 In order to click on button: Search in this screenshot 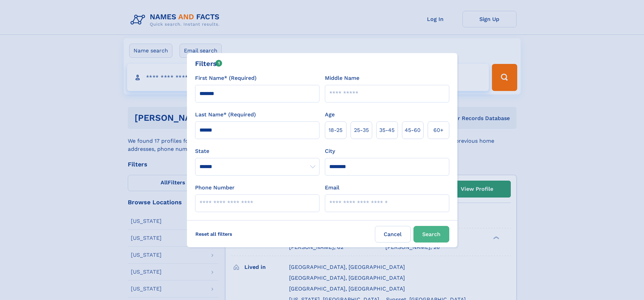, I will do `click(432, 234)`.